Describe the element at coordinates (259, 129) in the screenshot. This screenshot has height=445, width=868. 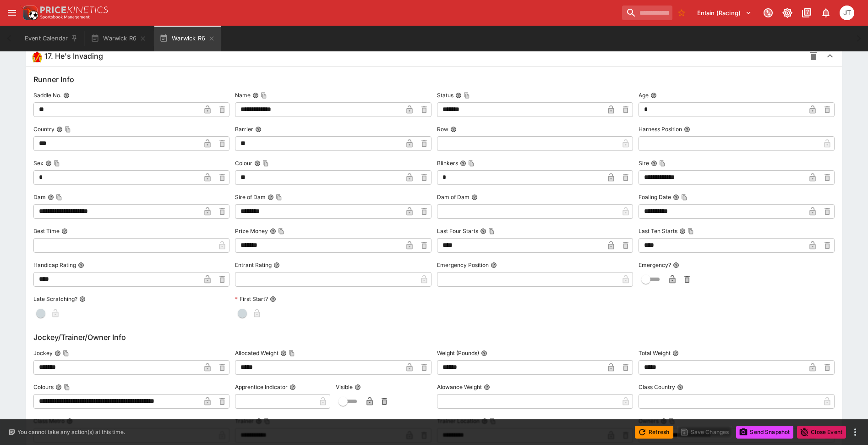
I see `button: Barrier` at that location.